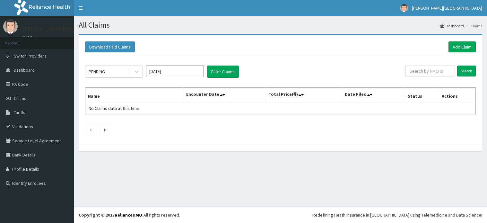  Describe the element at coordinates (20, 98) in the screenshot. I see `span: Claims` at that location.